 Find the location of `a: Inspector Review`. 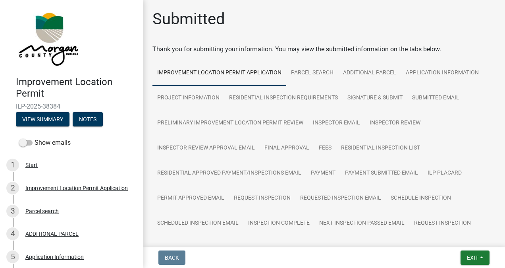

a: Inspector Review is located at coordinates (395, 123).